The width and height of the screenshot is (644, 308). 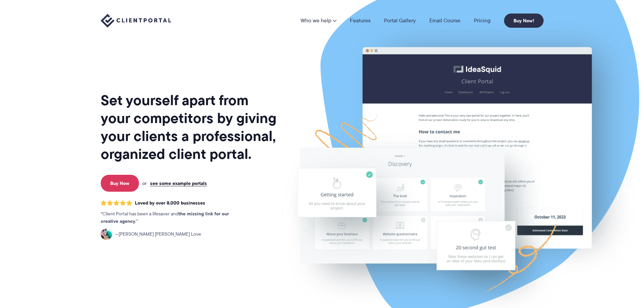 I want to click on a: Pricing, so click(x=482, y=21).